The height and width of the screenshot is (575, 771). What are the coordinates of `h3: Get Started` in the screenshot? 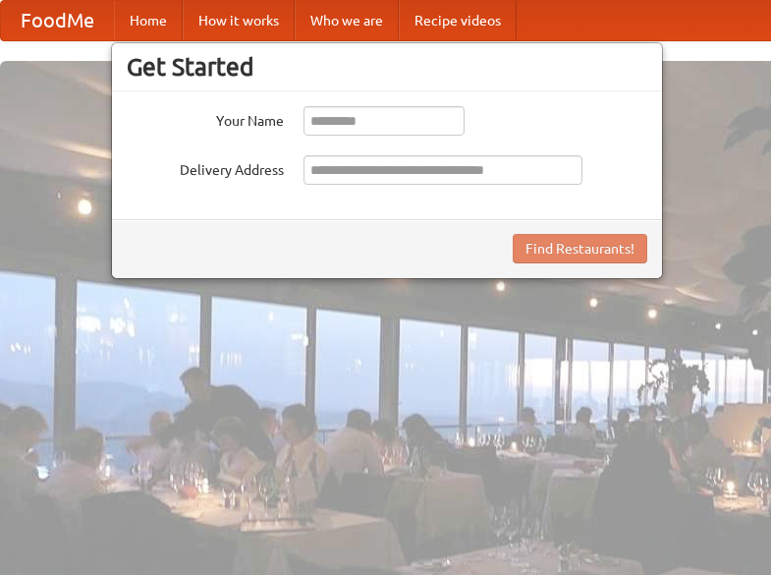 It's located at (387, 67).